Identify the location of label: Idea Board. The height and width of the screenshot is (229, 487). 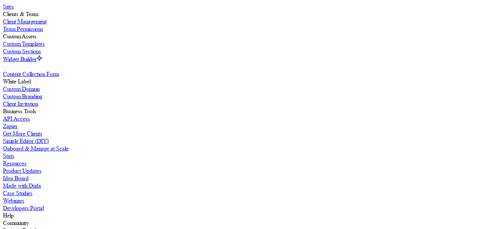
(16, 178).